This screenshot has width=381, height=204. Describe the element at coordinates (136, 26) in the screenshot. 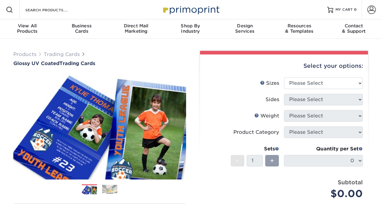

I see `span: Direct Mail` at that location.